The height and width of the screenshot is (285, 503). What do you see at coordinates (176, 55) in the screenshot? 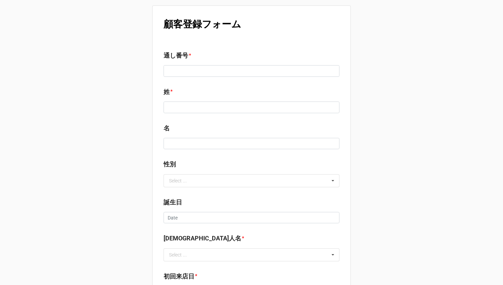
I see `label: 通し番号` at bounding box center [176, 55].